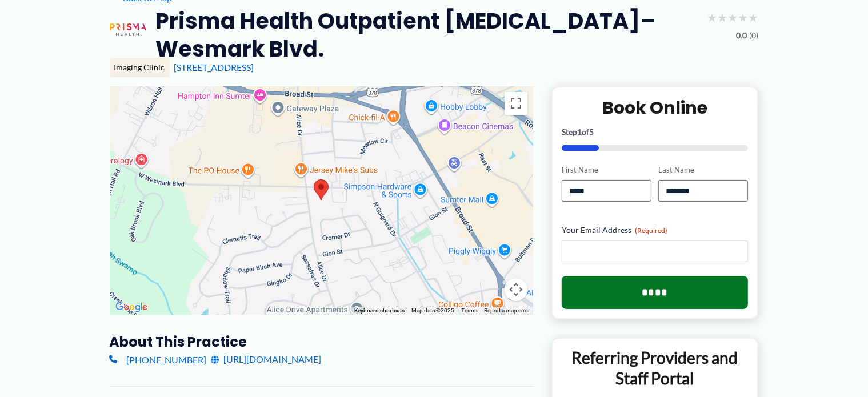  What do you see at coordinates (516, 290) in the screenshot?
I see `button: Map camera controls` at bounding box center [516, 290].